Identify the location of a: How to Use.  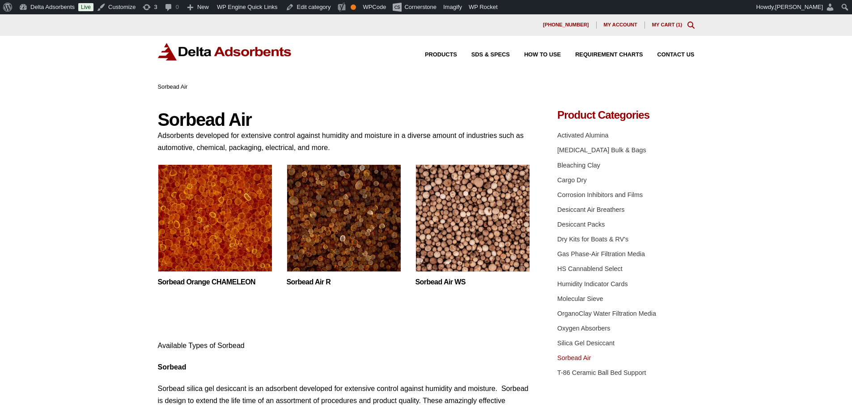
(536, 55).